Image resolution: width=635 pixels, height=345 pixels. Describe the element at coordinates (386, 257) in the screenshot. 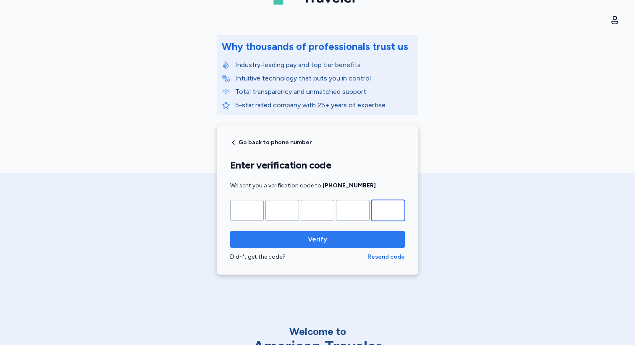

I see `button: Resend code` at that location.